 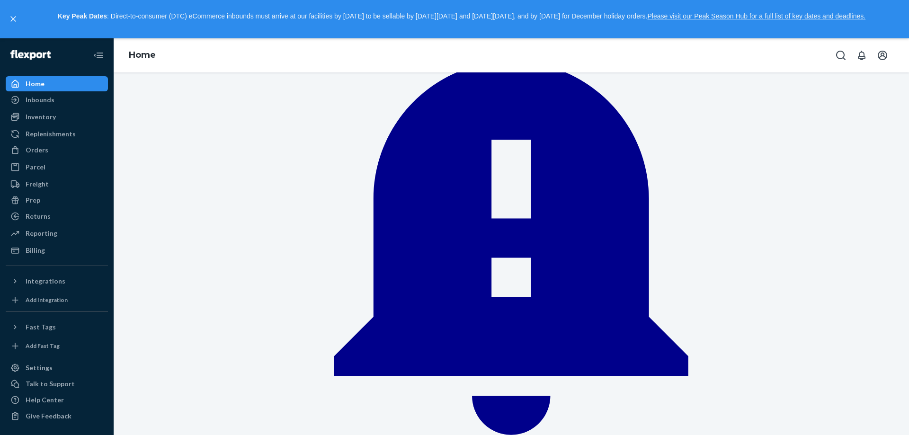 What do you see at coordinates (48, 416) in the screenshot?
I see `div: Give Feedback` at bounding box center [48, 416].